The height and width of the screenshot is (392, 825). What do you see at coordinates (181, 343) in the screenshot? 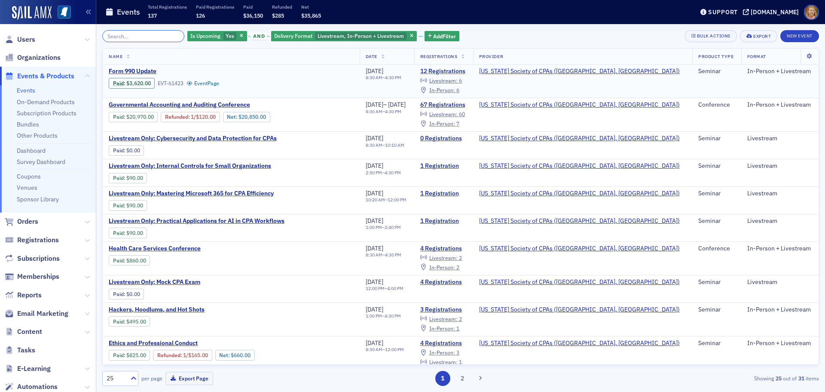
I see `span: Ethics and Professional Conduct` at bounding box center [181, 343].